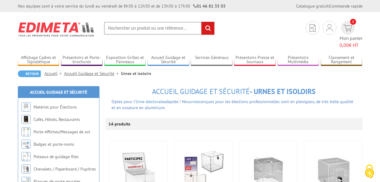  I want to click on a: Badges et porte-noms, so click(54, 144).